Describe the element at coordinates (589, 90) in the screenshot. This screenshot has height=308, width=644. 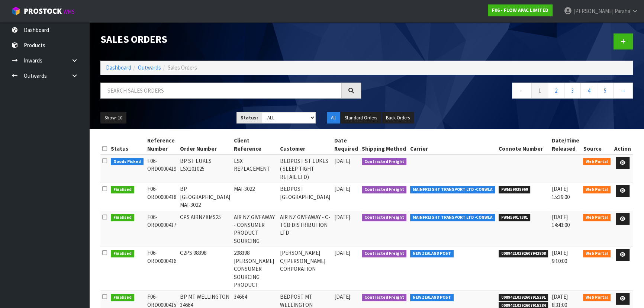
I see `a: 4` at that location.